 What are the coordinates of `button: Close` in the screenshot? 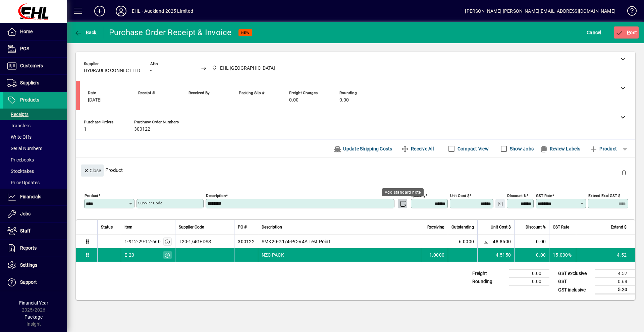 It's located at (92, 170).